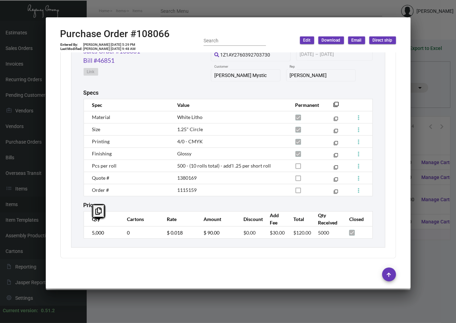 This screenshot has height=323, width=456. What do you see at coordinates (357, 219) in the screenshot?
I see `th: Closed` at bounding box center [357, 219].